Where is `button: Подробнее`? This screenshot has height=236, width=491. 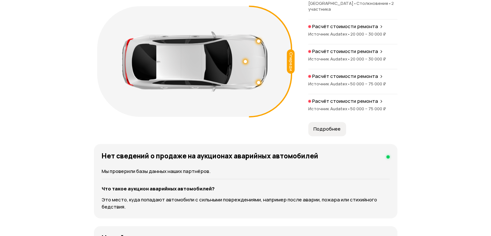 button: Подробнее is located at coordinates (327, 129).